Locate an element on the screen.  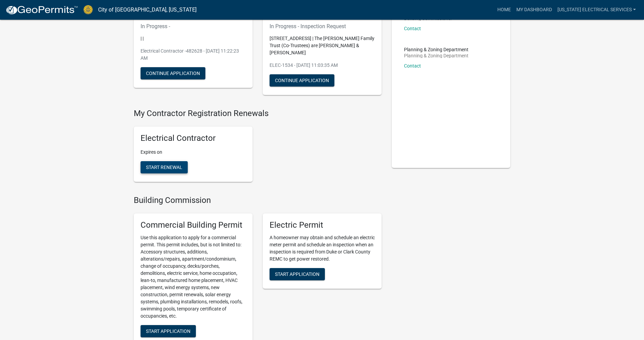
h5: Electric Permit is located at coordinates (322, 225).